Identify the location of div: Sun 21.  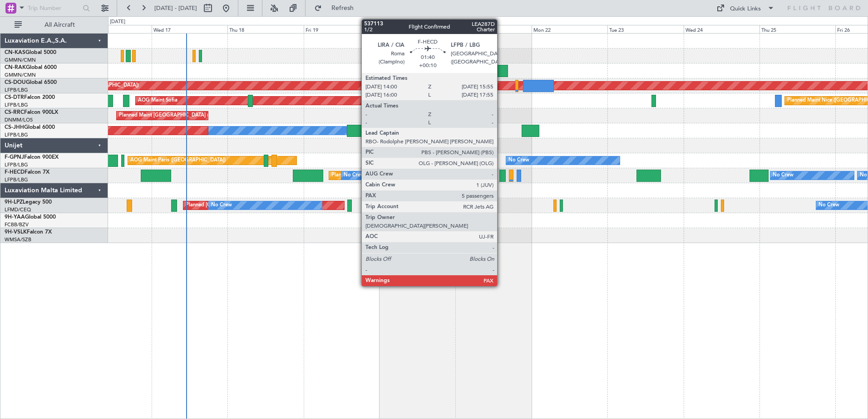
(493, 29).